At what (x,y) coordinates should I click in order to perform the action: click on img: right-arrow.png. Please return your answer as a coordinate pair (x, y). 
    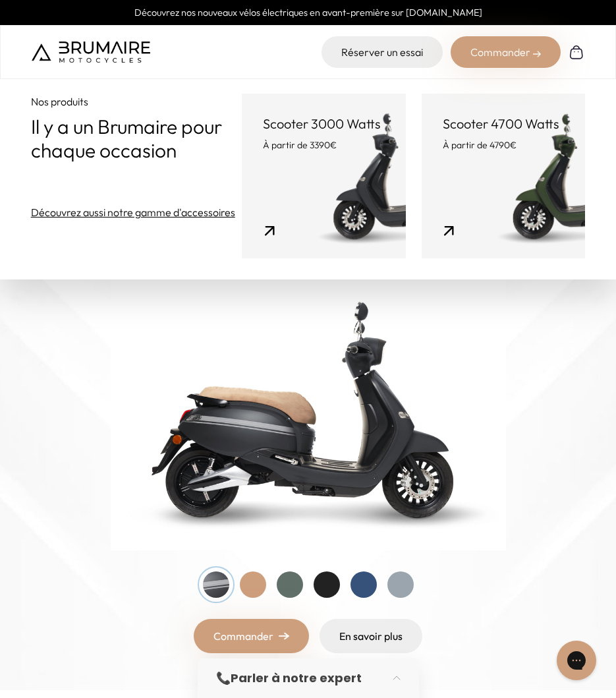
    Looking at the image, I should click on (284, 636).